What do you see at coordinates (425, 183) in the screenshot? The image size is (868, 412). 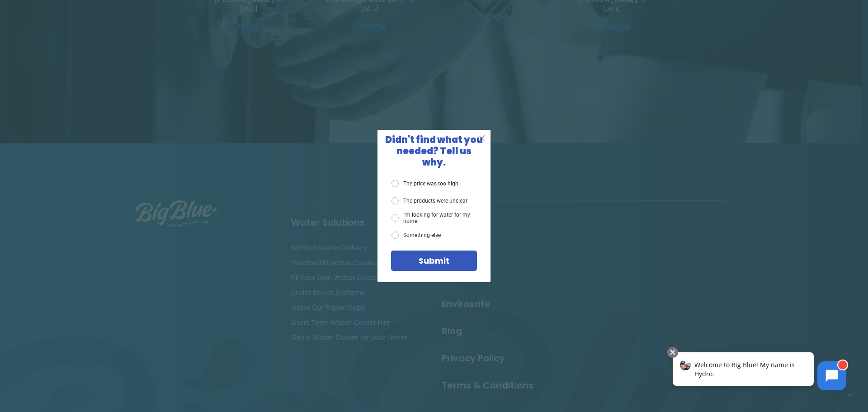 I see `label: The price was too high` at bounding box center [425, 183].